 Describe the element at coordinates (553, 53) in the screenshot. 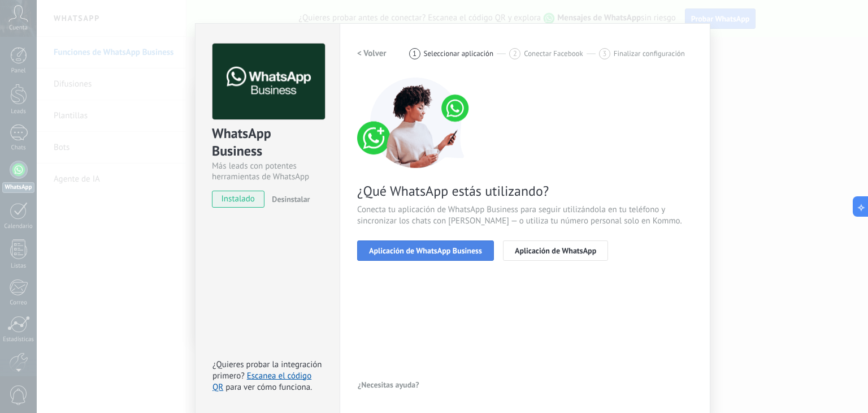

I see `span: Conectar Facebook` at that location.